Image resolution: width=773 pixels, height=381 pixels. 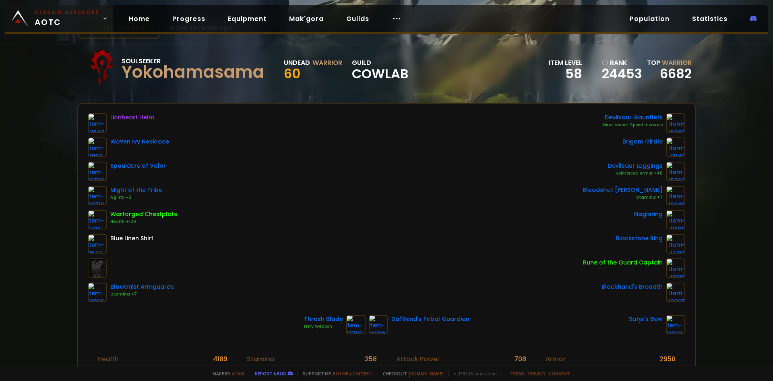 I want to click on div: 58, so click(x=565, y=74).